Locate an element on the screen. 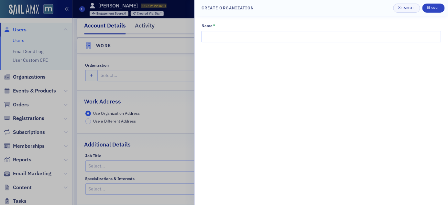 Image resolution: width=448 pixels, height=205 pixels. div: Cancel is located at coordinates (408, 8).